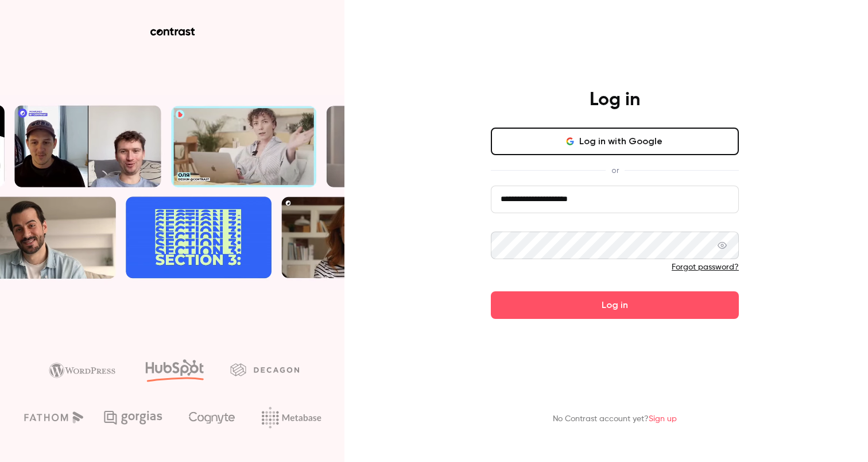 This screenshot has width=868, height=462. What do you see at coordinates (614, 141) in the screenshot?
I see `button: Log in with Google` at bounding box center [614, 141].